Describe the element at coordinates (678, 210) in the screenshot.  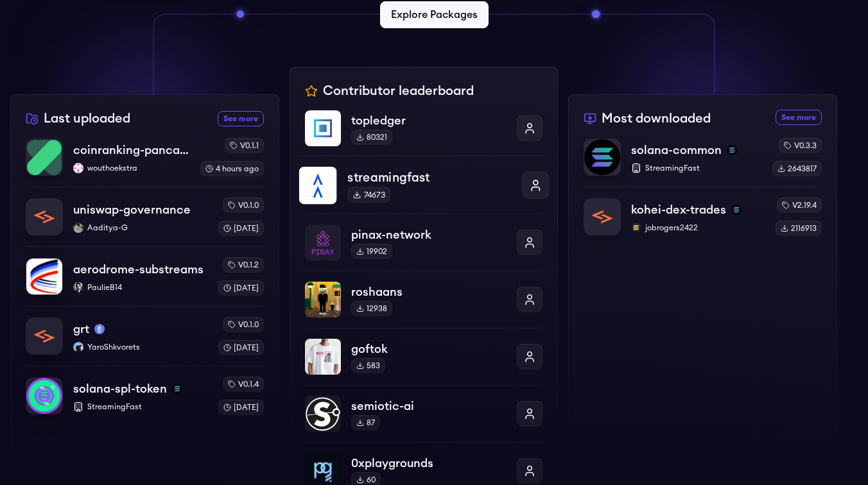
I see `p: kohei-dex-trades` at that location.